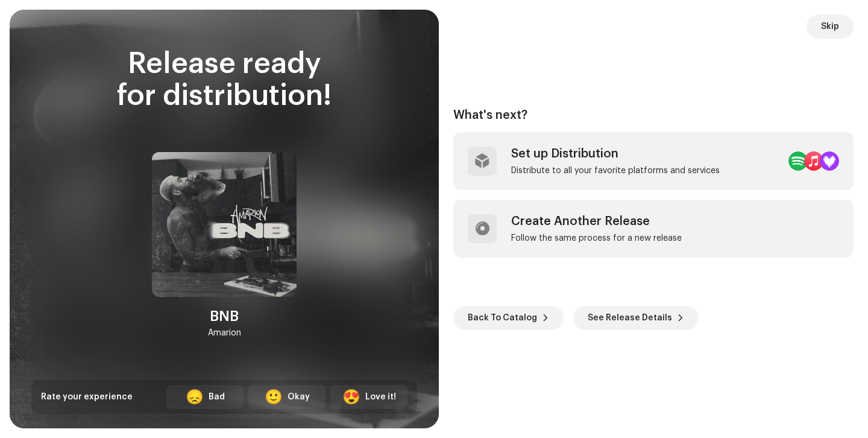 The width and height of the screenshot is (868, 438). What do you see at coordinates (616, 171) in the screenshot?
I see `div: Distribute to all your favorite platforms and services` at bounding box center [616, 171].